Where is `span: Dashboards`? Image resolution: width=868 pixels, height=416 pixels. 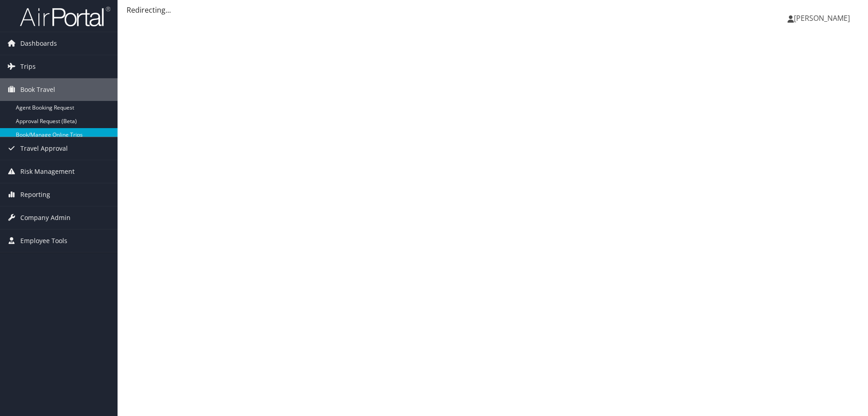
span: Dashboards is located at coordinates (39, 43).